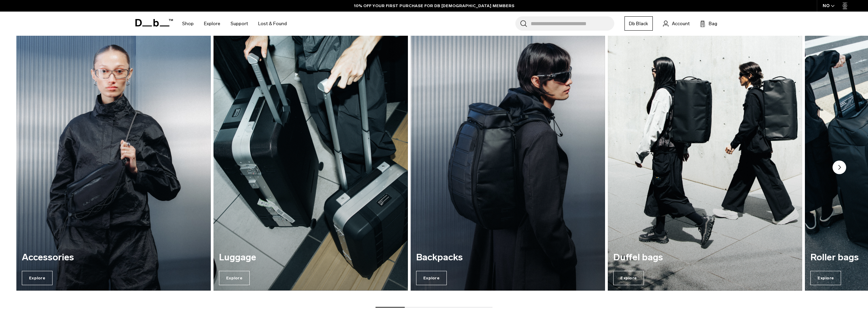  What do you see at coordinates (708, 23) in the screenshot?
I see `button: Bag` at bounding box center [708, 23].